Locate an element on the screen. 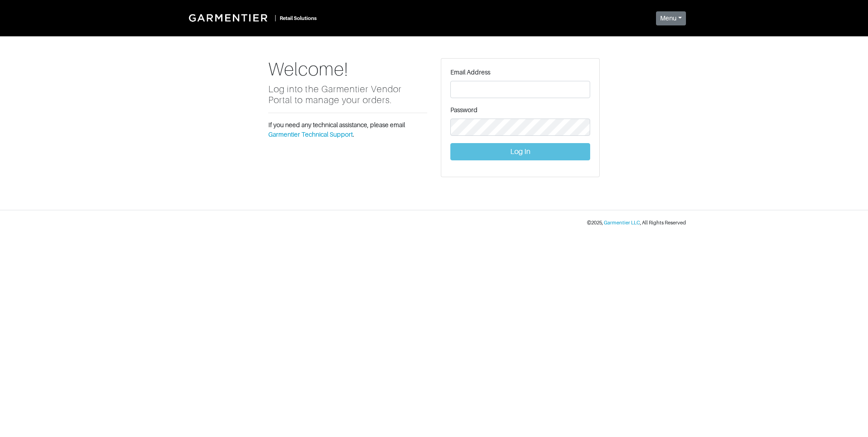  h1: Welcome! is located at coordinates (348, 69).